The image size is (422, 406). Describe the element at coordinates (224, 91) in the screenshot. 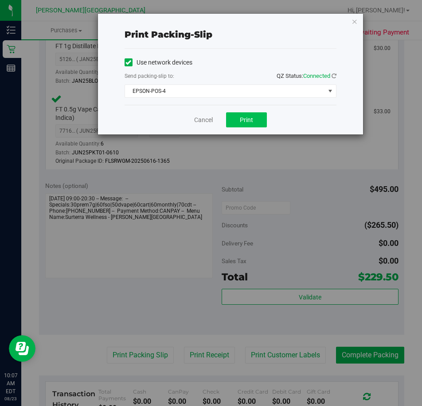

I see `span: EPSON-POS-4` at that location.